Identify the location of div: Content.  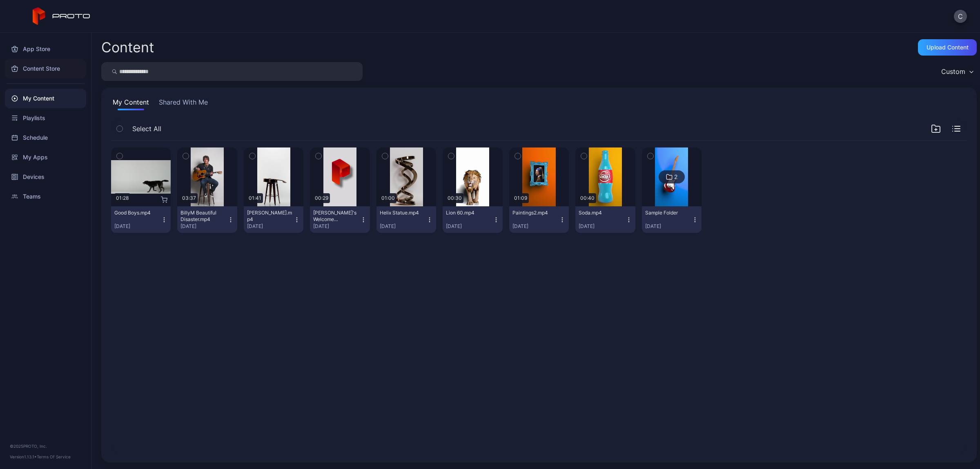
(127, 48).